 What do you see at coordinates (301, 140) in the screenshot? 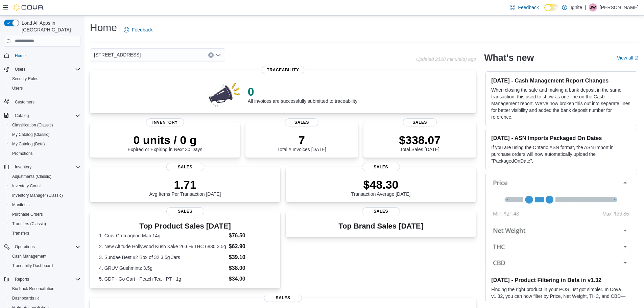
I see `p: 7` at bounding box center [301, 140].